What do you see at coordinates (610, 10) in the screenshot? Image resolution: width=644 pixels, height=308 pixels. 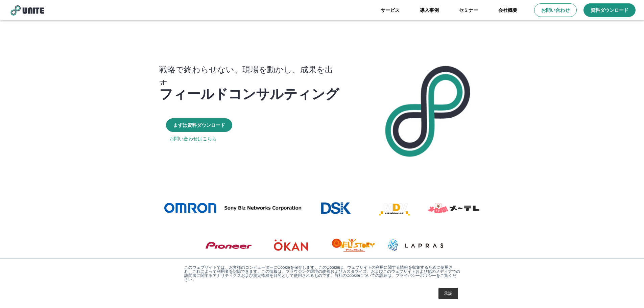 I see `p: 資料ダウンロード` at bounding box center [610, 10].